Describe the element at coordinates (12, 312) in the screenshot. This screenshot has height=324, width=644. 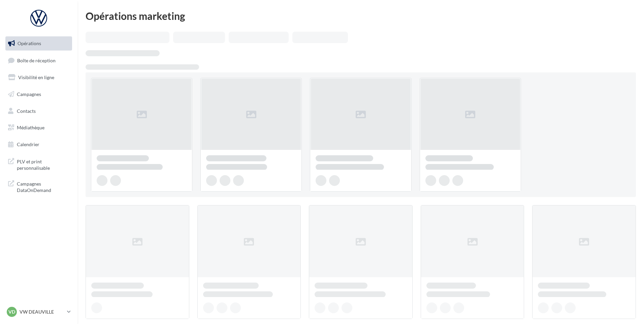
I see `span: VD` at that location.